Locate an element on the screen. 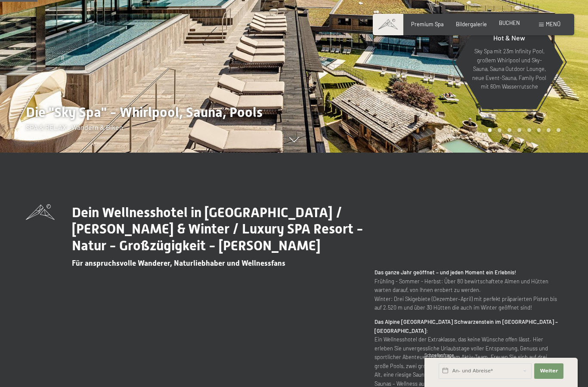  strong: Das ganze Jahr geöffnet – und jeden Moment ein Erlebnis! is located at coordinates (445, 272).